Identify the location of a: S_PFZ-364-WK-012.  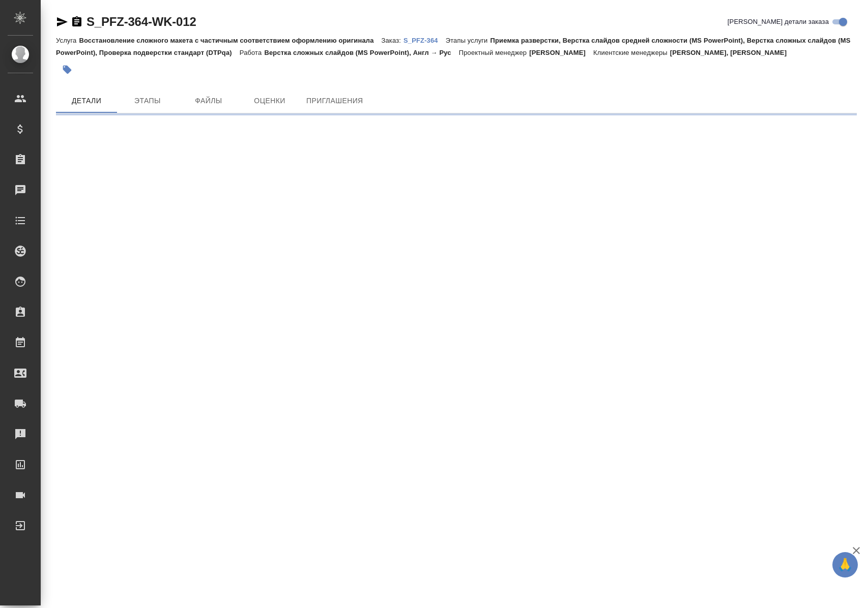
(142, 21).